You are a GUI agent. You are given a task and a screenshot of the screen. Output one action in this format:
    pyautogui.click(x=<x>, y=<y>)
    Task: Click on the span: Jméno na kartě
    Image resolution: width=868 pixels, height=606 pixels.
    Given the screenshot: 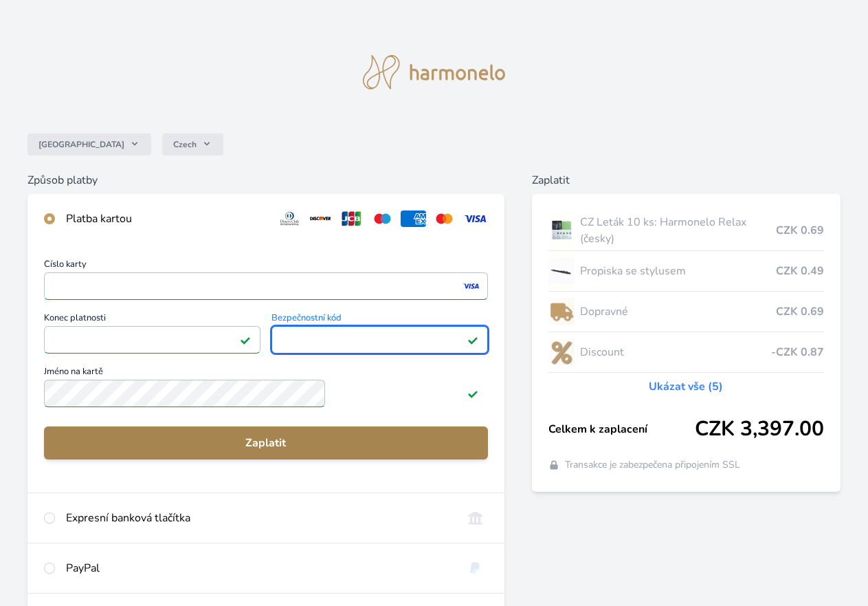 What is the action you would take?
    pyautogui.click(x=266, y=373)
    